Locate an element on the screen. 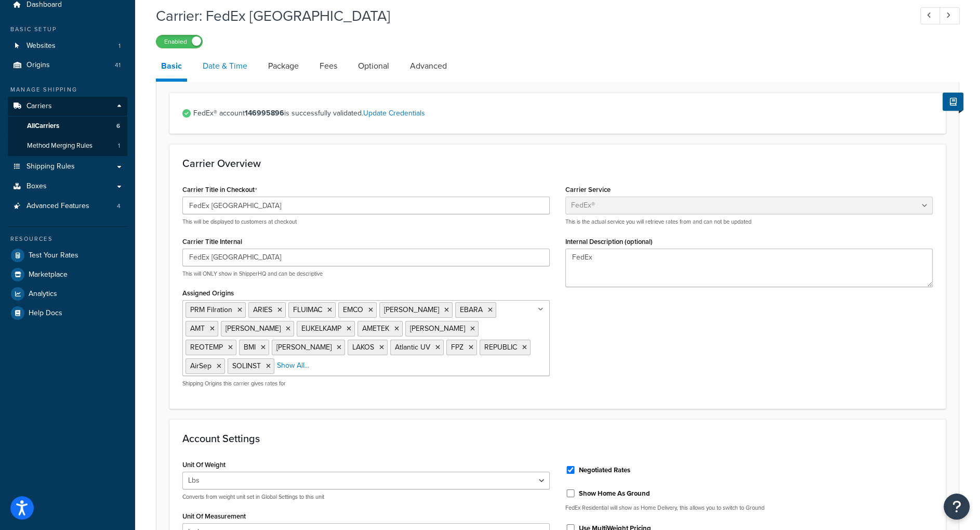 The height and width of the screenshot is (530, 980). p: This is the actual service you will retrieve rates from and can not be updated is located at coordinates (749, 222).